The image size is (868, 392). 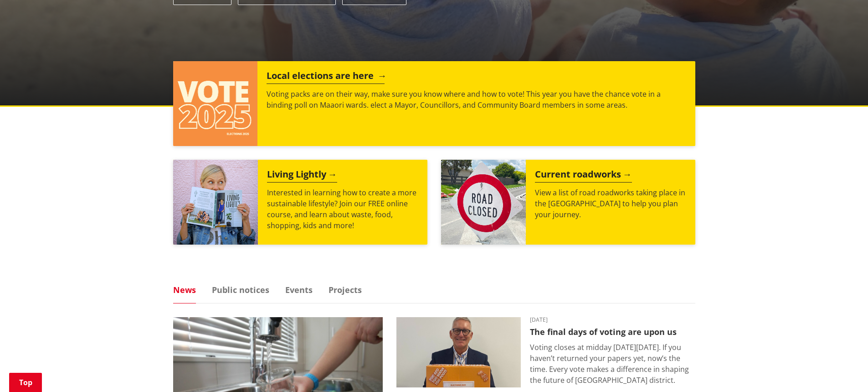 What do you see at coordinates (326, 77) in the screenshot?
I see `h2: Local elections are here` at bounding box center [326, 77].